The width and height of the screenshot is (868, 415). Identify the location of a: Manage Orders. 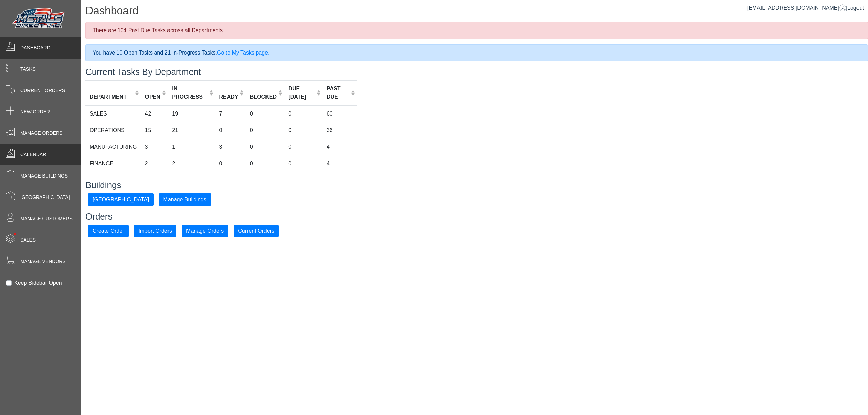
(205, 230).